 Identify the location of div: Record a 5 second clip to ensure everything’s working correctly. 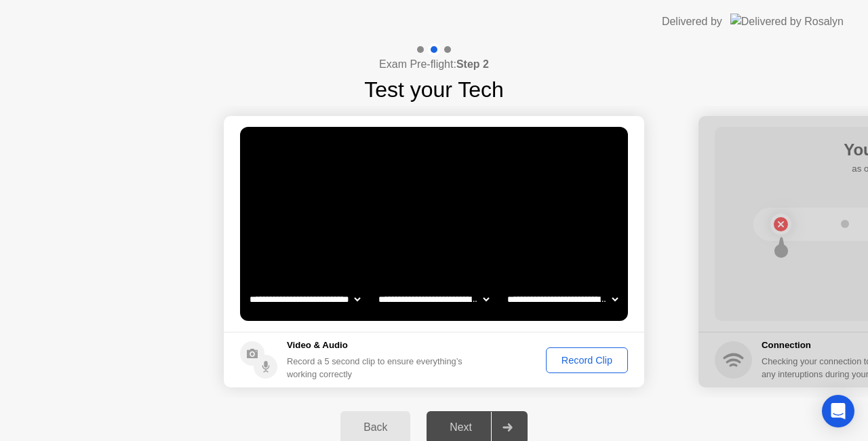
(377, 368).